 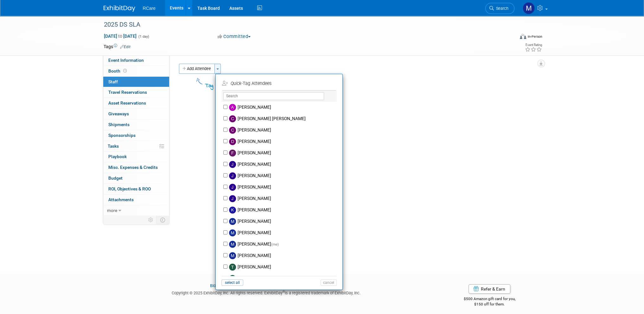 I want to click on a: Tasks, so click(x=136, y=146).